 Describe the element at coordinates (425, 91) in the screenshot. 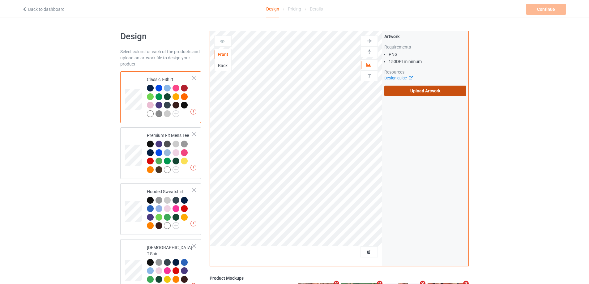

I see `label: Upload Artwork` at that location.